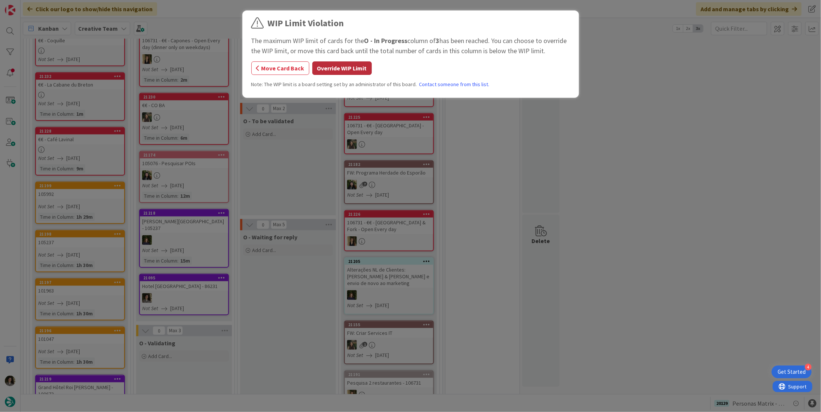  I want to click on a: Contact someone from this list., so click(455, 84).